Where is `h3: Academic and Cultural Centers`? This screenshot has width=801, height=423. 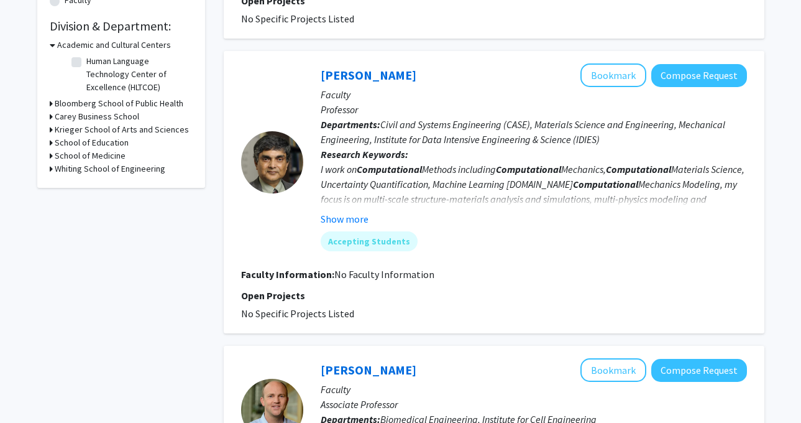
h3: Academic and Cultural Centers is located at coordinates (114, 45).